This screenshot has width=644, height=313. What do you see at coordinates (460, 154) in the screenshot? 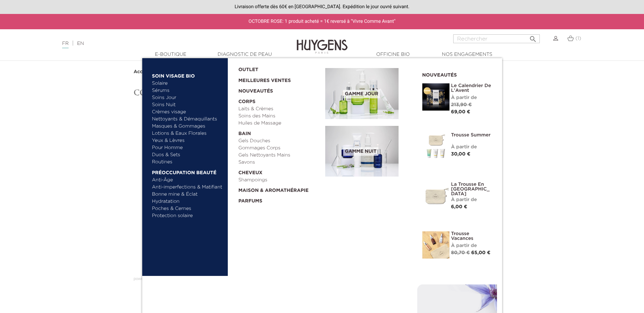
I see `span: 30,00 €` at bounding box center [460, 154].